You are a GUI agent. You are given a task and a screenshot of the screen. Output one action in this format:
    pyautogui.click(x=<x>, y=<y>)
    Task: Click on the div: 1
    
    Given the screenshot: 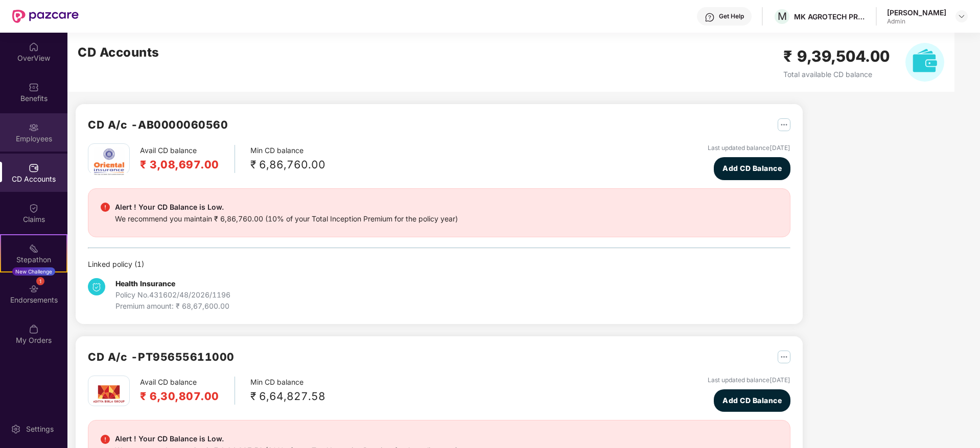 What is the action you would take?
    pyautogui.click(x=40, y=281)
    